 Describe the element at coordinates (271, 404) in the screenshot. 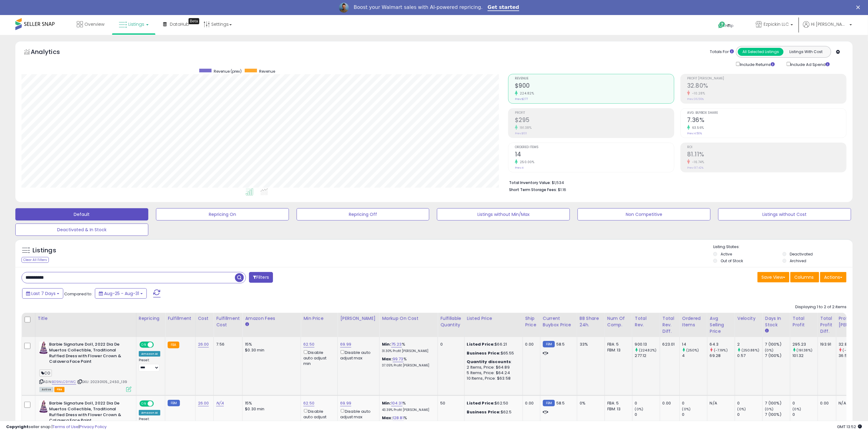

I see `div: 15%` at that location.